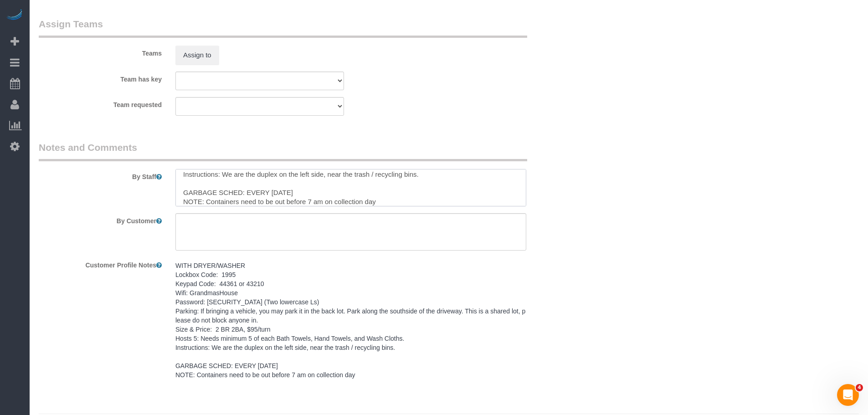 This screenshot has height=415, width=868. I want to click on label: Teams, so click(100, 51).